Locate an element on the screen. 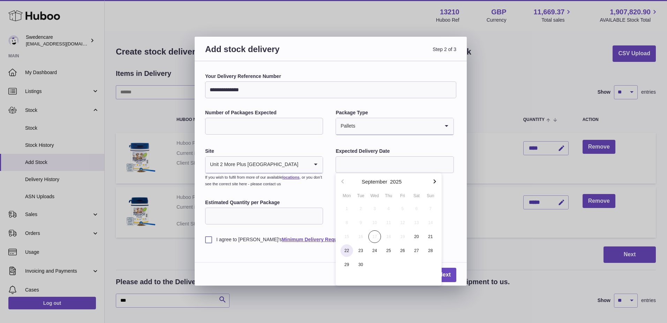 This screenshot has width=667, height=323. span: 17 is located at coordinates (375, 236).